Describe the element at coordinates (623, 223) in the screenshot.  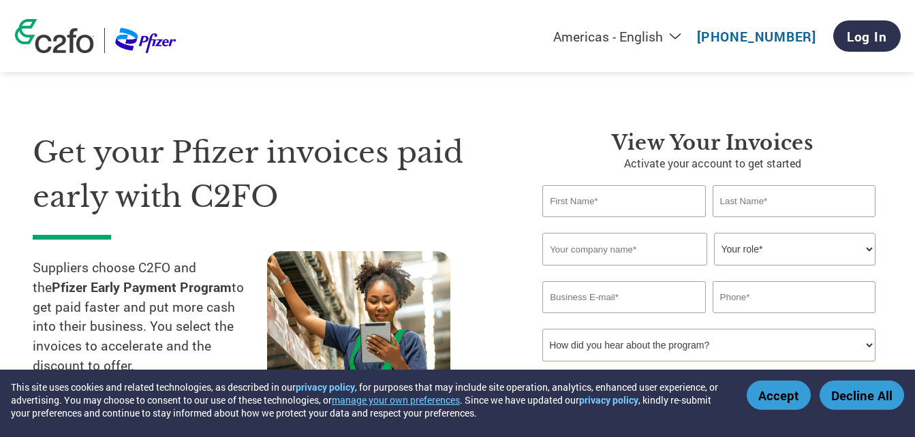
I see `div: Invalid first name or first name is too long` at that location.